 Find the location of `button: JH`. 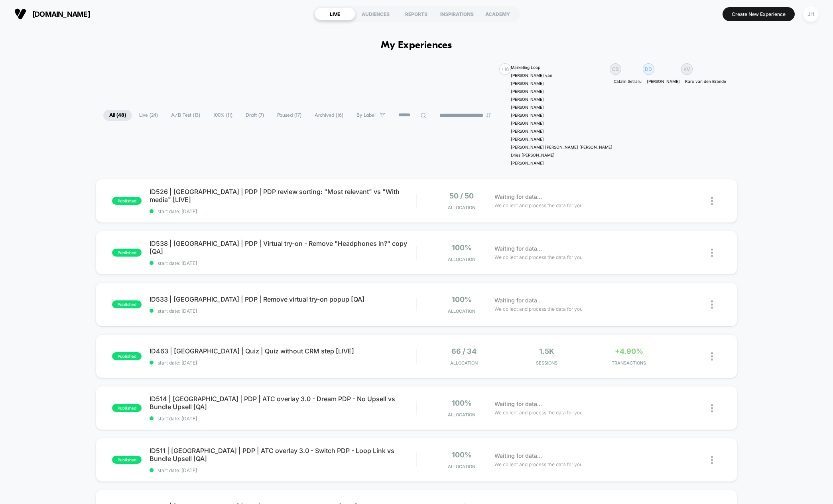

button: JH is located at coordinates (811, 14).